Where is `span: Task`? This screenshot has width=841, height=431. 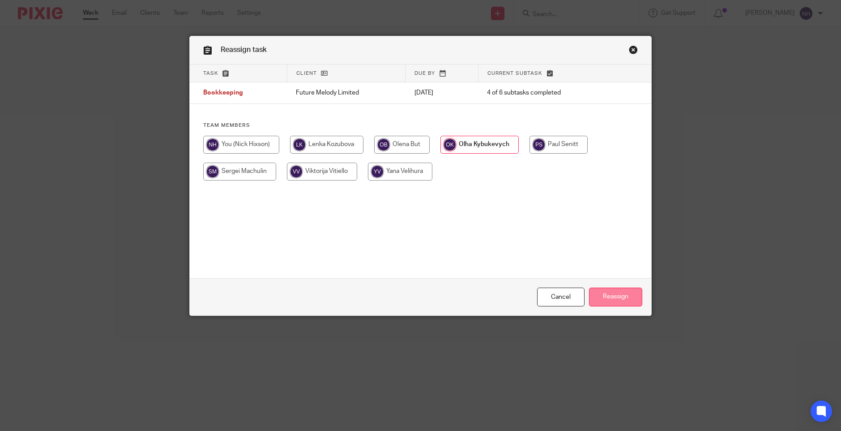
span: Task is located at coordinates (211, 73).